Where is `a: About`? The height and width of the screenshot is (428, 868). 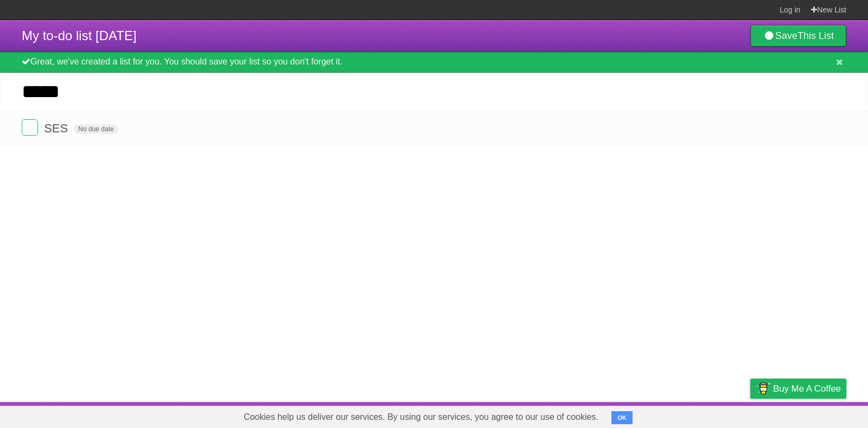
a: About is located at coordinates (617, 415).